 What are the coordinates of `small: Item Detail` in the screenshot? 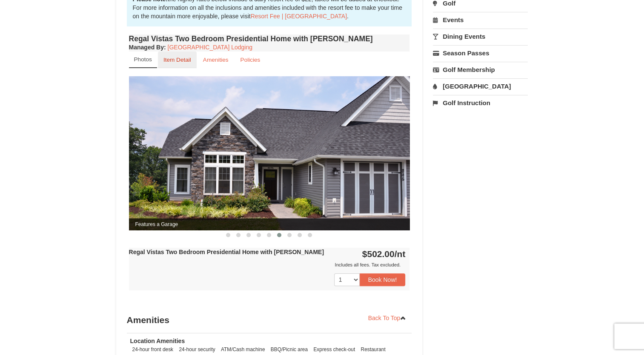 It's located at (177, 60).